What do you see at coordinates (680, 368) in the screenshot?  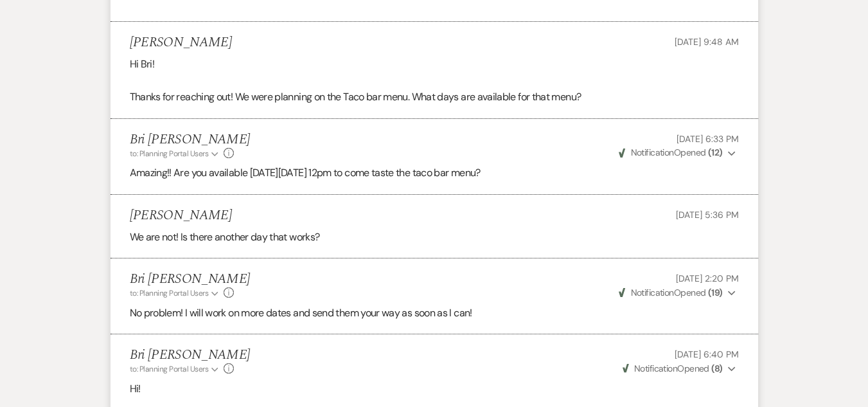 I see `button: NotificationOpened (8)` at bounding box center [680, 368].